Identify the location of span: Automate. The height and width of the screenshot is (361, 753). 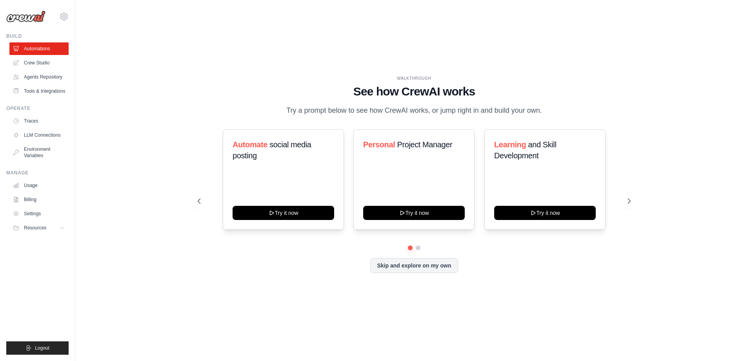
(250, 144).